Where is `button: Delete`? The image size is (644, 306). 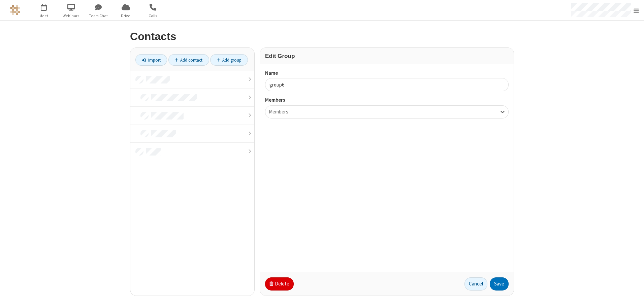 button: Delete is located at coordinates (279, 284).